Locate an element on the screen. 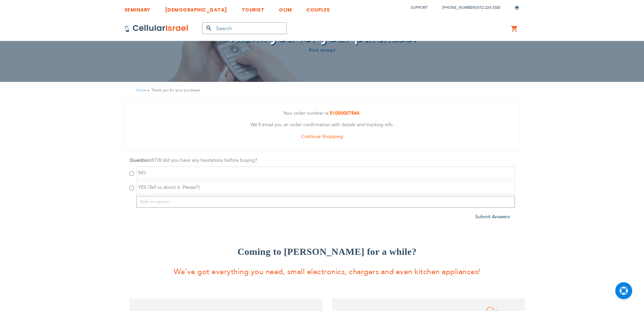 The height and width of the screenshot is (311, 644). p: Your order number is: . is located at coordinates (322, 113).